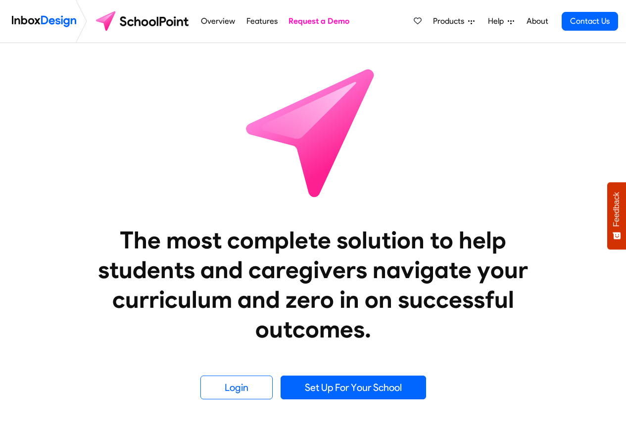  I want to click on a: Contact Us, so click(590, 21).